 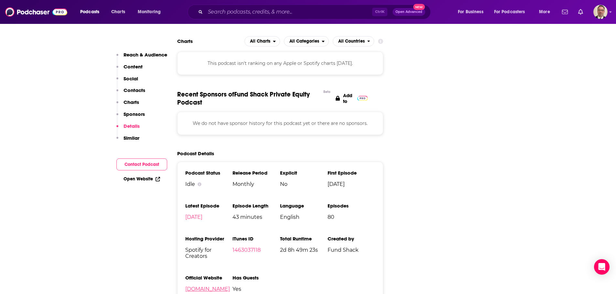 What do you see at coordinates (353, 41) in the screenshot?
I see `h2: Countries` at bounding box center [353, 41].